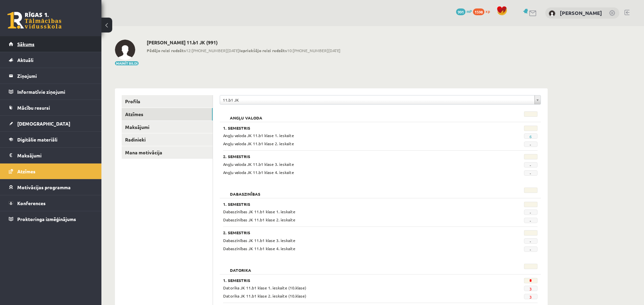 This screenshot has height=305, width=644. What do you see at coordinates (51, 76) in the screenshot?
I see `a: Ziņojumi` at bounding box center [51, 76].